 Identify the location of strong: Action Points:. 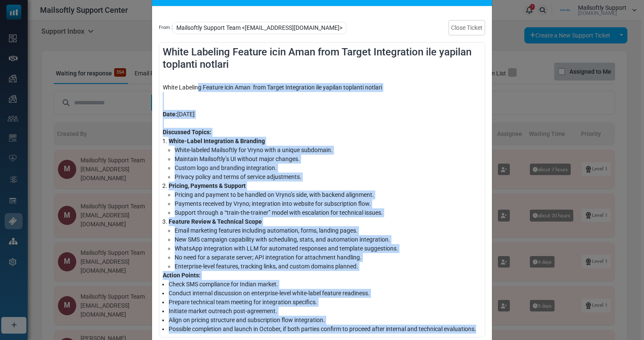
(182, 275).